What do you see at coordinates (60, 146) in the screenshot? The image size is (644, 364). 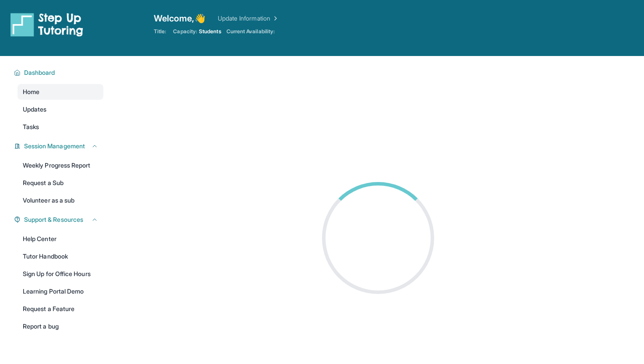 I see `button: Session Management` at bounding box center [60, 146].